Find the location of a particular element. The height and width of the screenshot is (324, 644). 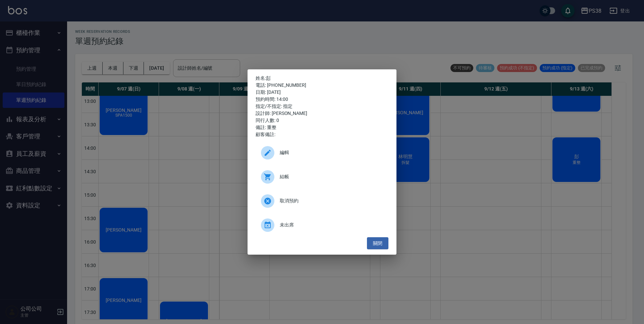

div: 預約時間: 14:00 is located at coordinates (322, 99).